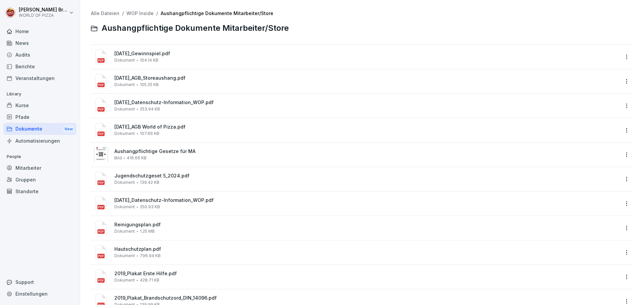 This screenshot has width=644, height=305. What do you see at coordinates (40, 180) in the screenshot?
I see `a: Gruppen` at bounding box center [40, 180].